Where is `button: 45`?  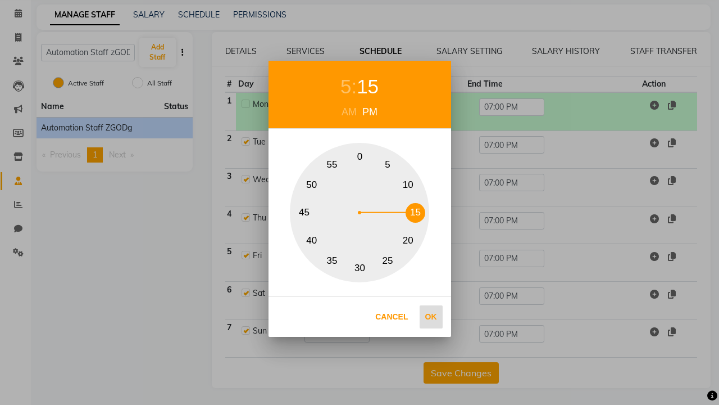
button: 45 is located at coordinates (304, 212).